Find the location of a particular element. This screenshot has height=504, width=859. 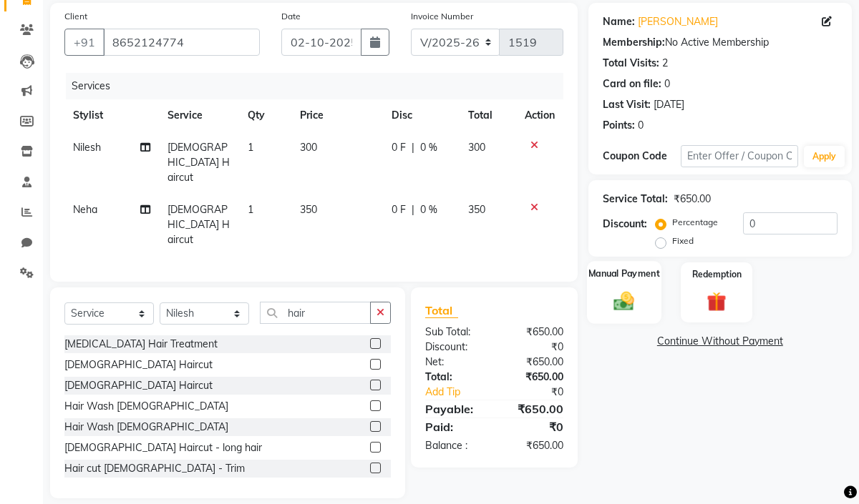

div: No Active Membership is located at coordinates (720, 42).